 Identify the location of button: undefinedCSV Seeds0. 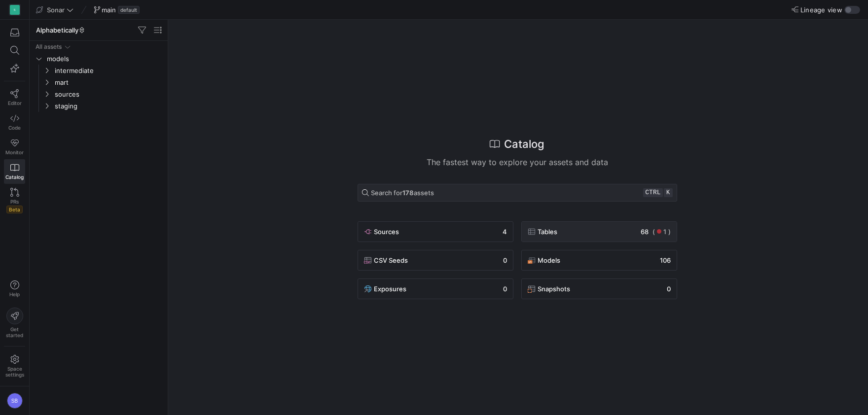
(436, 260).